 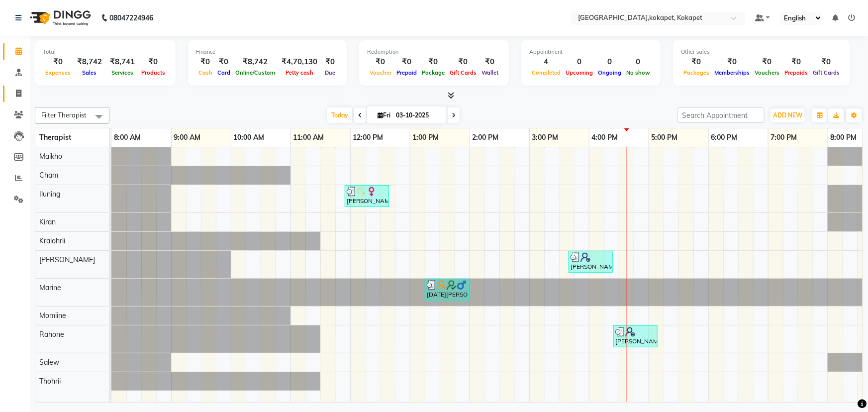 I want to click on span: Prepaids, so click(x=796, y=72).